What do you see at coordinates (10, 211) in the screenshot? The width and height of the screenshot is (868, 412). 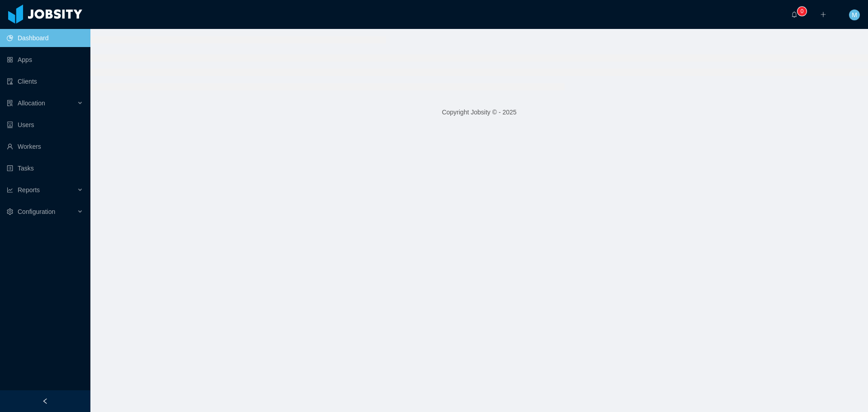 I see `i: icon: setting` at bounding box center [10, 211].